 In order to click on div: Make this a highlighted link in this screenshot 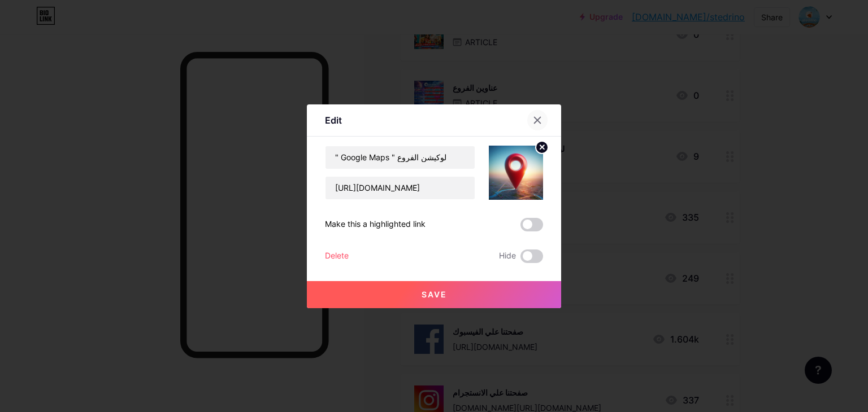, I will do `click(375, 225)`.